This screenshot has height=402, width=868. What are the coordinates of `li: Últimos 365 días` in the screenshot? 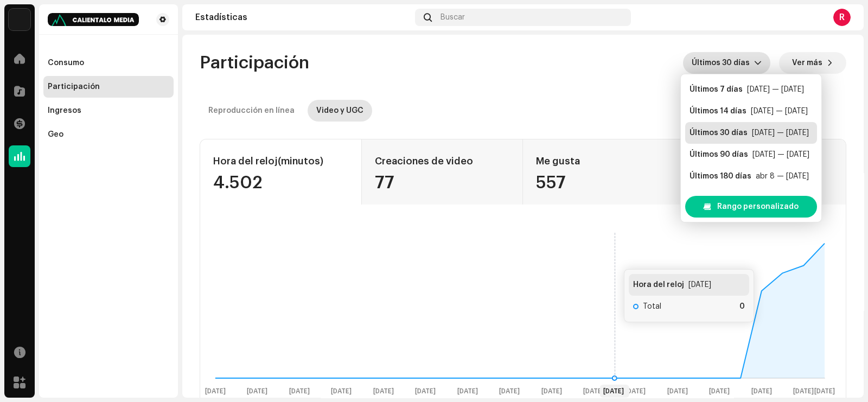 It's located at (751, 198).